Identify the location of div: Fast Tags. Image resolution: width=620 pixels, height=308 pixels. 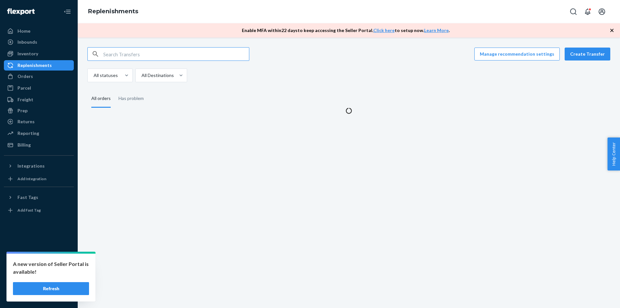
(28, 197).